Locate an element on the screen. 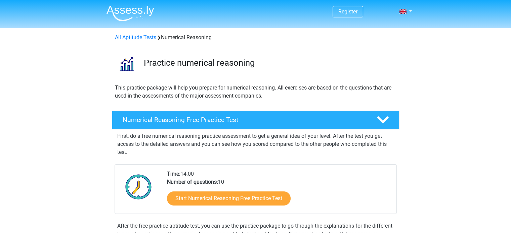 The height and width of the screenshot is (233, 511). img: Assessly is located at coordinates (130, 13).